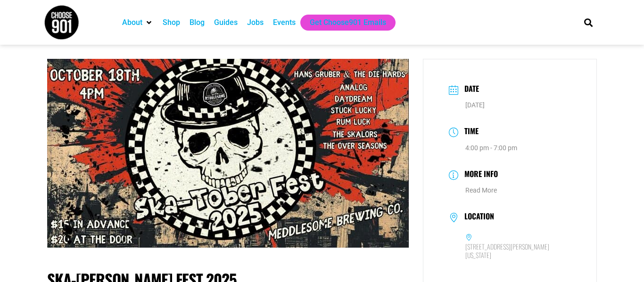 The image size is (644, 282). What do you see at coordinates (284, 23) in the screenshot?
I see `a: Events` at bounding box center [284, 23].